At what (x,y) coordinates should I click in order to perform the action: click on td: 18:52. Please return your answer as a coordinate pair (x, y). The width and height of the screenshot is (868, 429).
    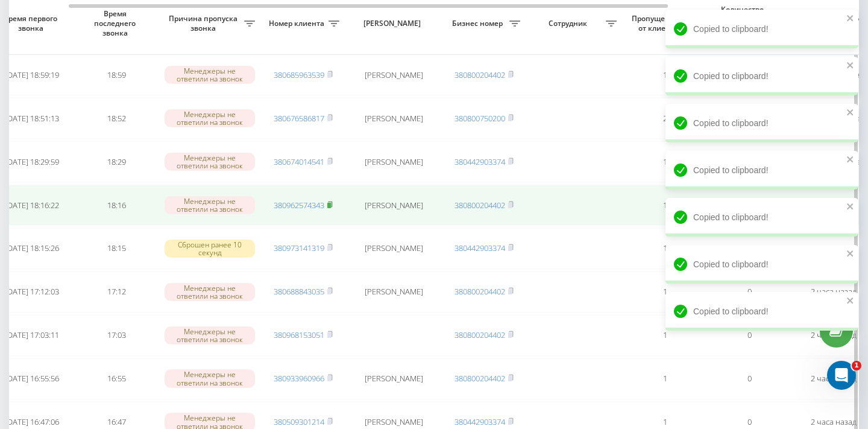
    Looking at the image, I should click on (116, 119).